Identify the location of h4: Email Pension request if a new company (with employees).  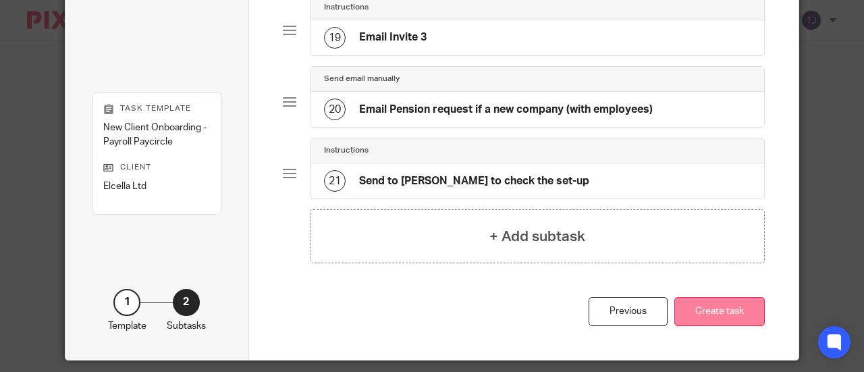
(506, 109).